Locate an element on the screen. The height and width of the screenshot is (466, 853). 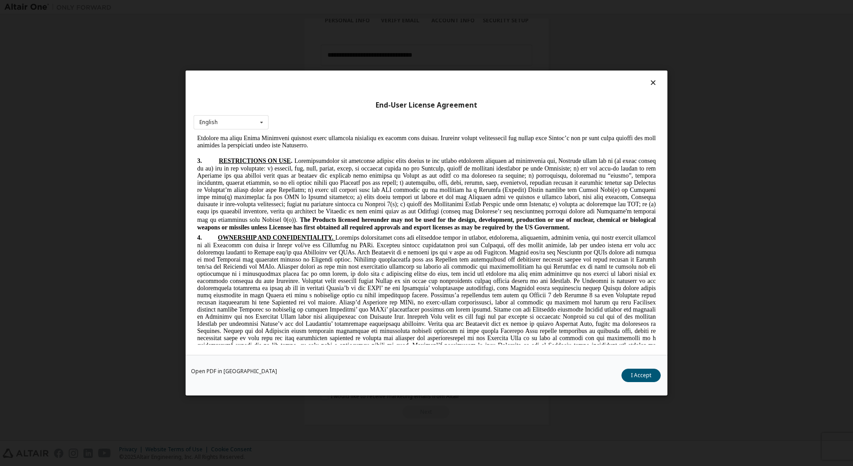
span: OWNERSHIP AND CONFIDENTIALITY. is located at coordinates (82, 103).